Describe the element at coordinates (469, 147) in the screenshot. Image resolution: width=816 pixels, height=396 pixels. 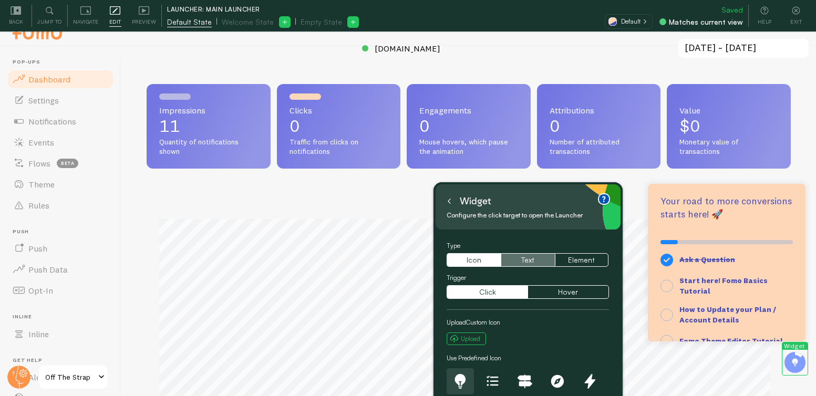
I see `span: Mouse hovers, which pause the animation` at that location.